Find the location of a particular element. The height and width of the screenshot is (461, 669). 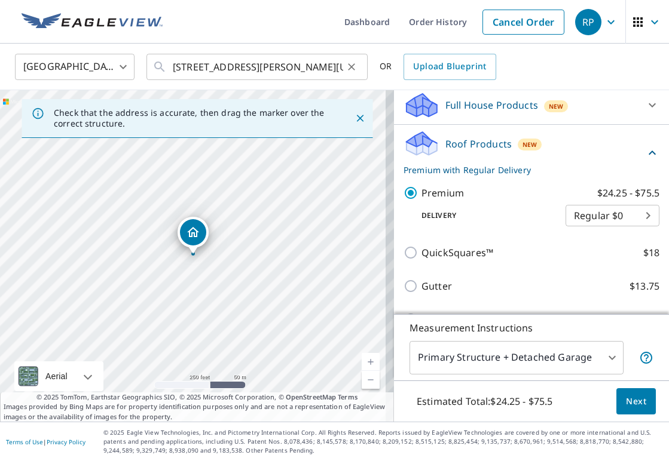

p: Full House Products is located at coordinates (491, 105).